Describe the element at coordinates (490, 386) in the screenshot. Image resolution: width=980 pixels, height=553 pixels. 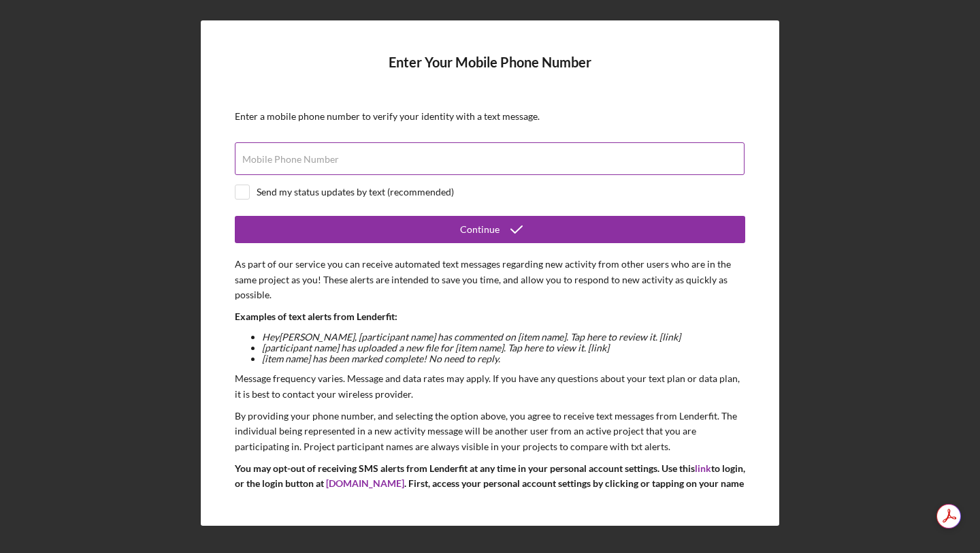
I see `p: Message frequency varies. Message and data rates may apply. If you have any questions about your ...` at that location.